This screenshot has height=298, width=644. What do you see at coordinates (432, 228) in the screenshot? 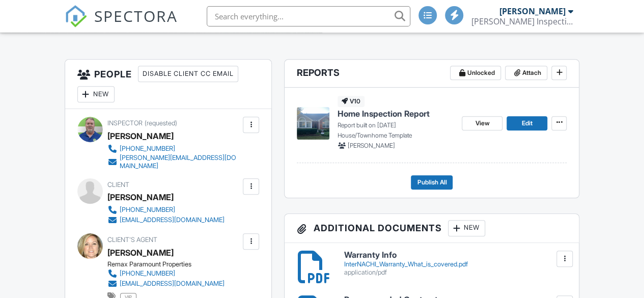
I see `h3: Additional Documents` at bounding box center [432, 228].